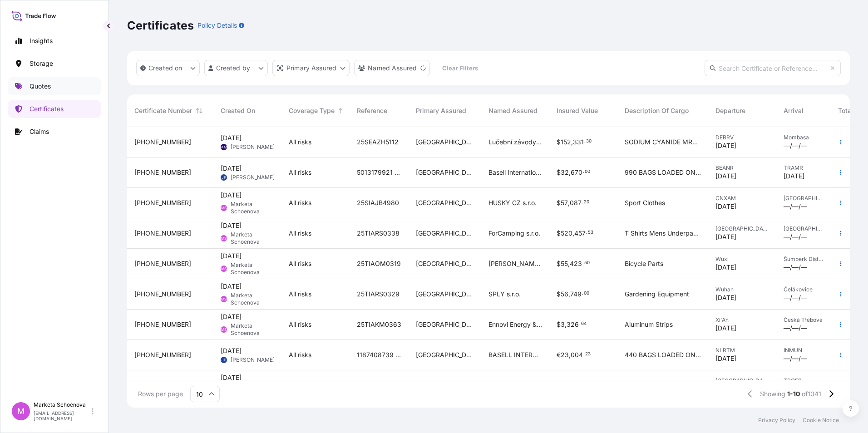  Describe the element at coordinates (821, 420) in the screenshot. I see `a: Cookie Notice` at that location.